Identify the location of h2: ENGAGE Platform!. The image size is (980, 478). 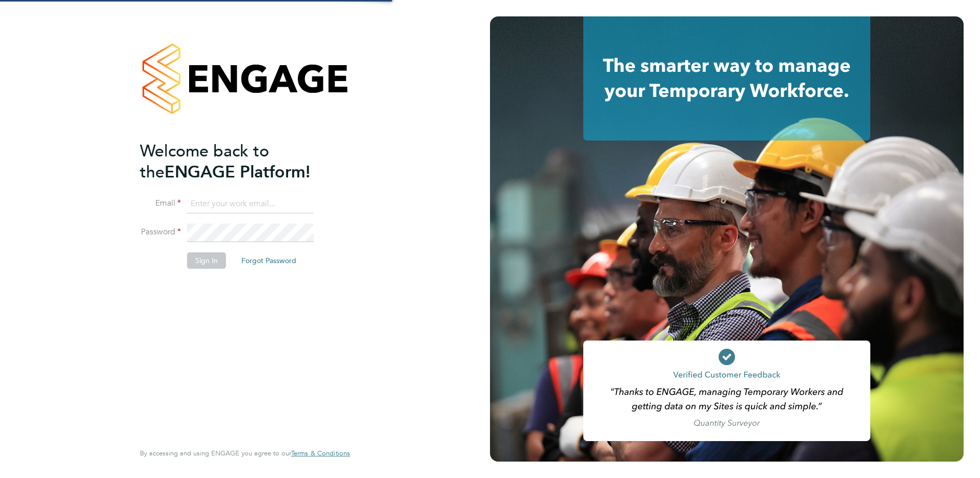
(240, 162).